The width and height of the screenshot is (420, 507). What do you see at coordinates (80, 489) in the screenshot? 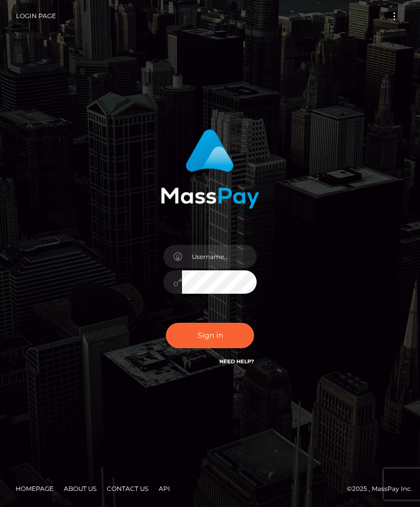
I see `a: About Us` at bounding box center [80, 489].